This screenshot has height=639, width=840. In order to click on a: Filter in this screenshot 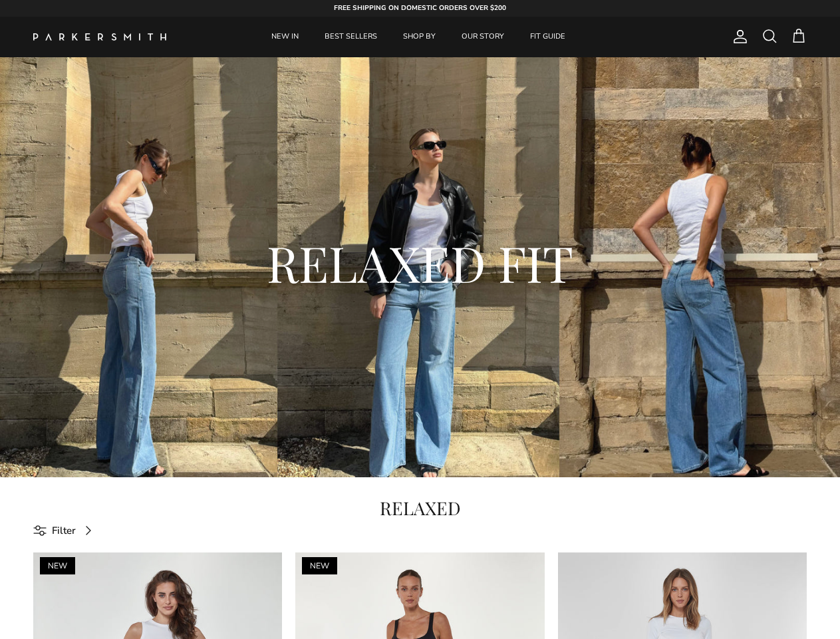, I will do `click(67, 530)`.